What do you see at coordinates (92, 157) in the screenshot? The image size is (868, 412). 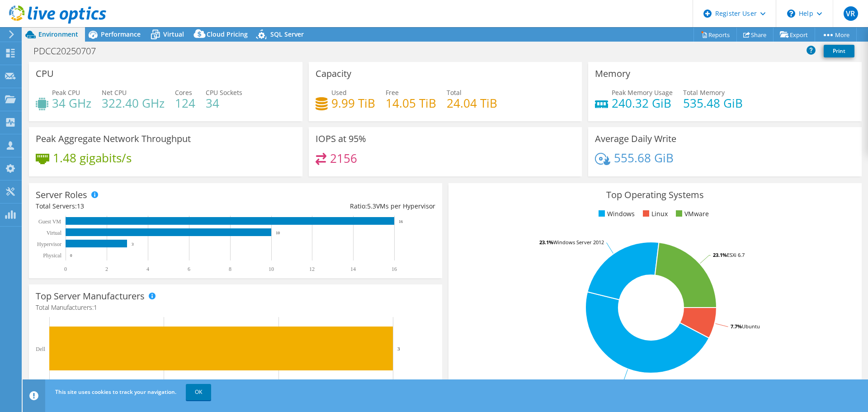 I see `h4: 1.48 gigabits/s` at bounding box center [92, 157].